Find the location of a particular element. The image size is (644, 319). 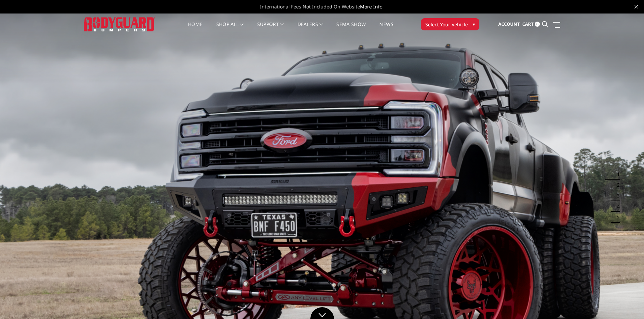

button: 3 of 5 is located at coordinates (616, 196).